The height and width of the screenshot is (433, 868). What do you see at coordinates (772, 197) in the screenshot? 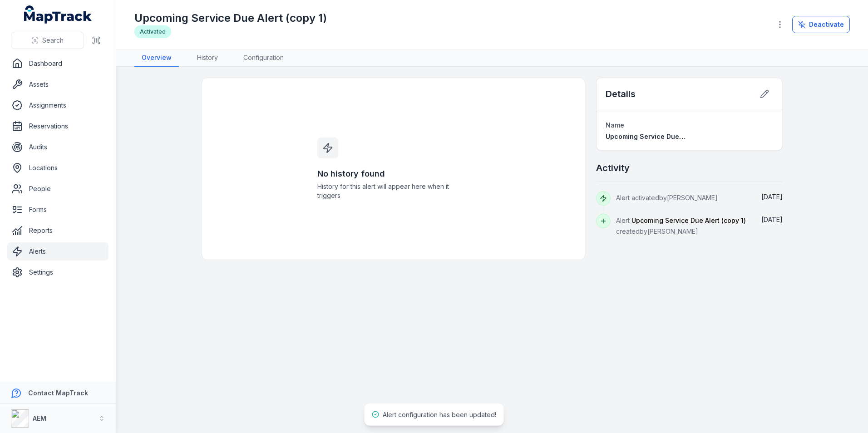
I see `time: 03/09/2025, 11:25:53 am` at bounding box center [772, 197].